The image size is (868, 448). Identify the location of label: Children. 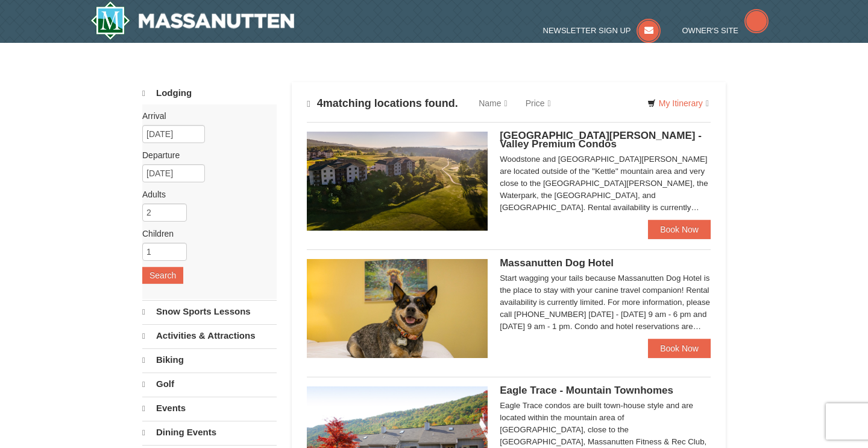
(205, 233).